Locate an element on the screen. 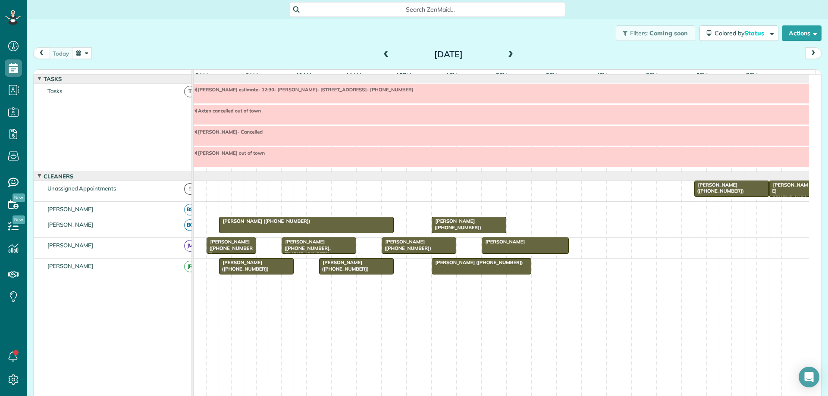 The image size is (828, 396). button: Colored byStatus is located at coordinates (739, 33).